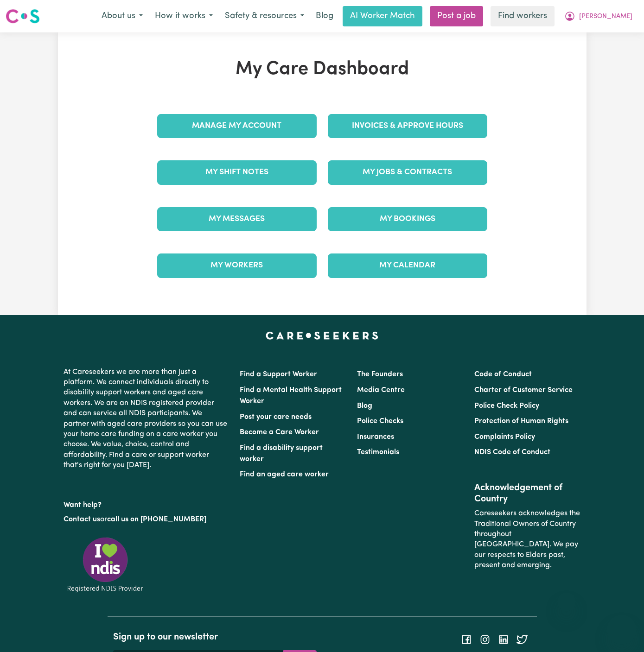 The height and width of the screenshot is (652, 644). I want to click on button: Safety & resources, so click(264, 16).